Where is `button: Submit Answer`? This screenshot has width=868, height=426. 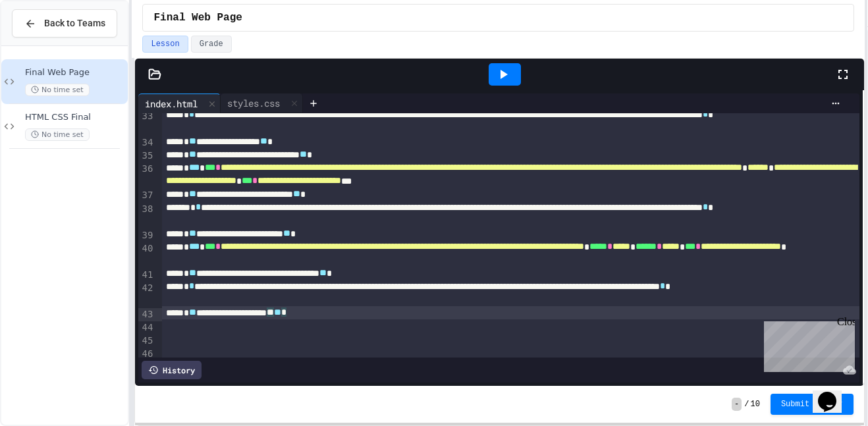 button: Submit Answer is located at coordinates (812, 404).